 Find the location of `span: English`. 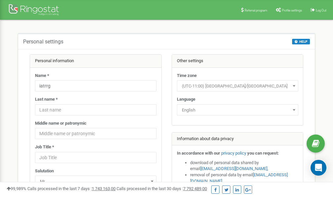

span: English is located at coordinates (237, 110).